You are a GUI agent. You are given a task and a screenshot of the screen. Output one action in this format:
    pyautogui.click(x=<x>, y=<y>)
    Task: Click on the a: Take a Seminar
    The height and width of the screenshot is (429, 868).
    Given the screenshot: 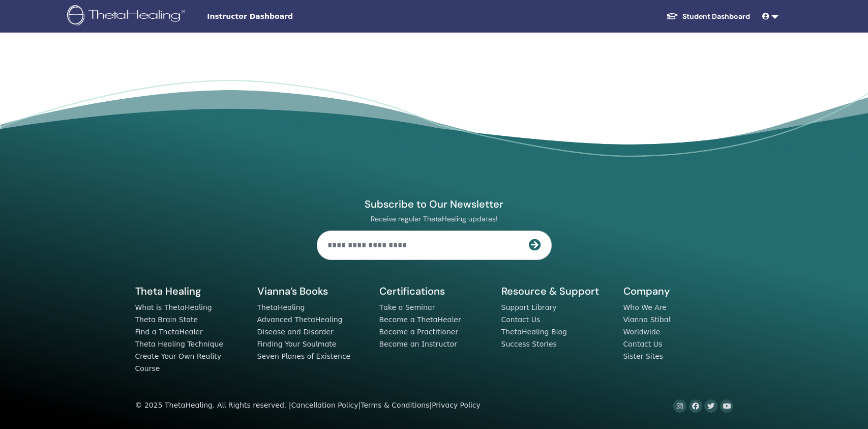 What is the action you would take?
    pyautogui.click(x=408, y=307)
    